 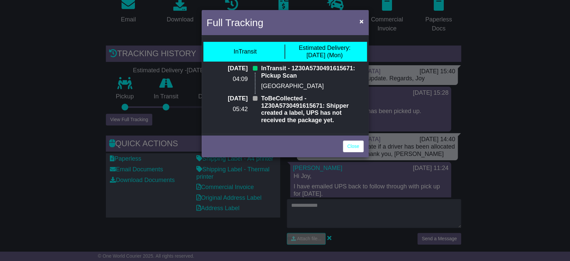 What do you see at coordinates (235, 22) in the screenshot?
I see `h4: Full Tracking` at bounding box center [235, 22].